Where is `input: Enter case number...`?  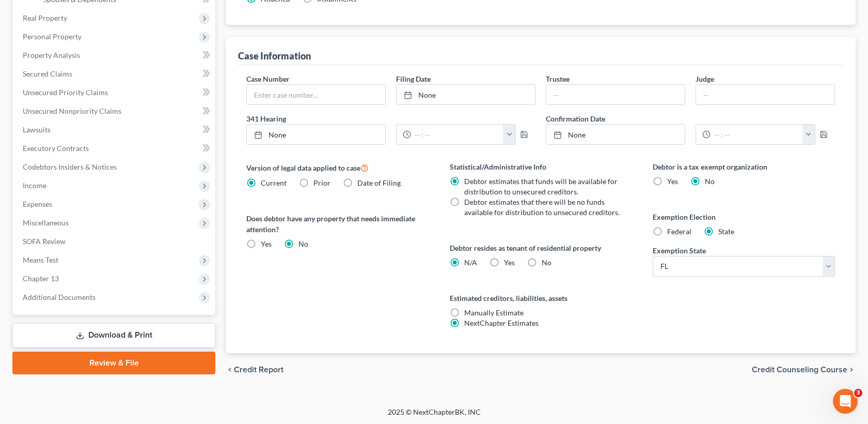 input: Enter case number... is located at coordinates (316, 94).